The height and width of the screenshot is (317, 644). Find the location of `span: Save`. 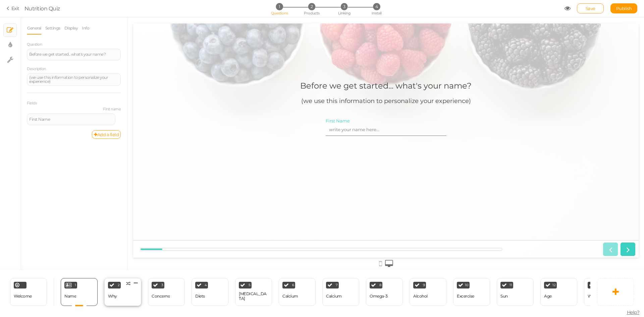

span: Save is located at coordinates (591, 8).